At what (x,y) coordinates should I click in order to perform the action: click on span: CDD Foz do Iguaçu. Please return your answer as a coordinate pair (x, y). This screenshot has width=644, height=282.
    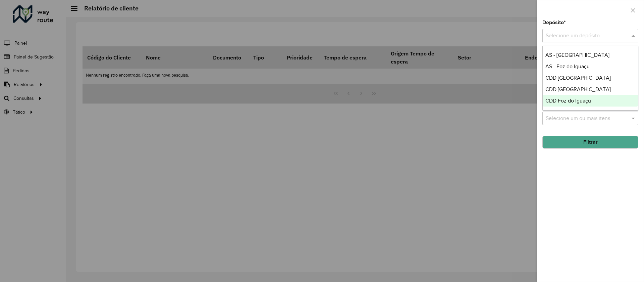
    Looking at the image, I should click on (568, 101).